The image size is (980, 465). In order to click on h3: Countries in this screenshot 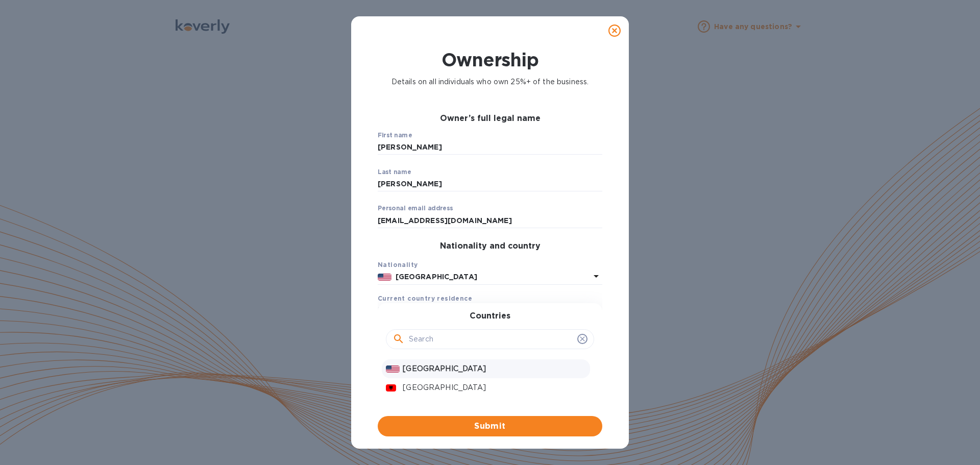, I will do `click(490, 316)`.